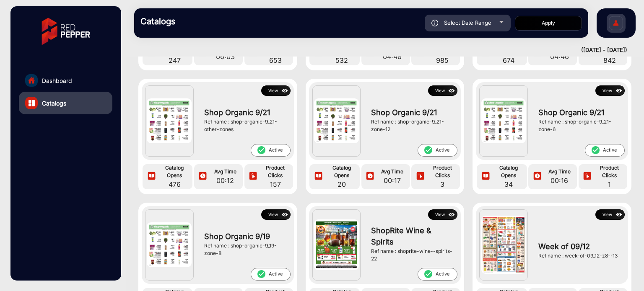 The height and width of the screenshot is (291, 644). Describe the element at coordinates (412, 236) in the screenshot. I see `span: ShopRite Wine & Spirits` at that location.